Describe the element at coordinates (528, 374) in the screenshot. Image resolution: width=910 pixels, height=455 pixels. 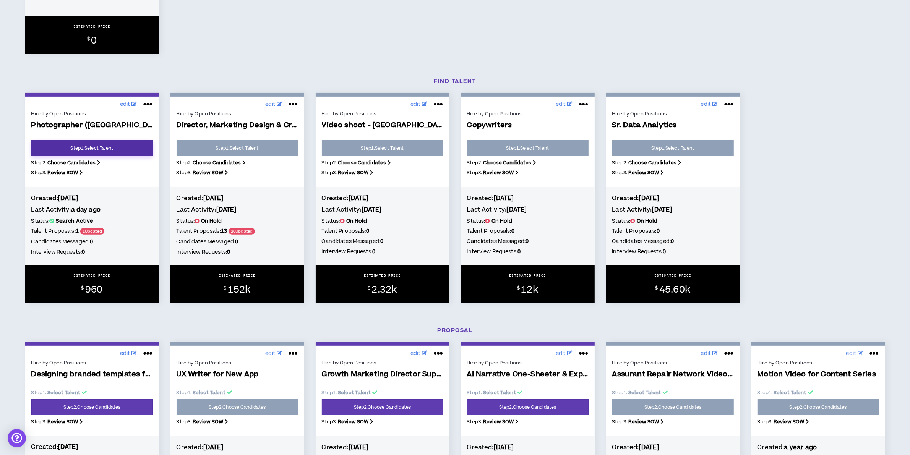
I see `span: AI Narrative One-Sheeter & Explainer Video` at that location.